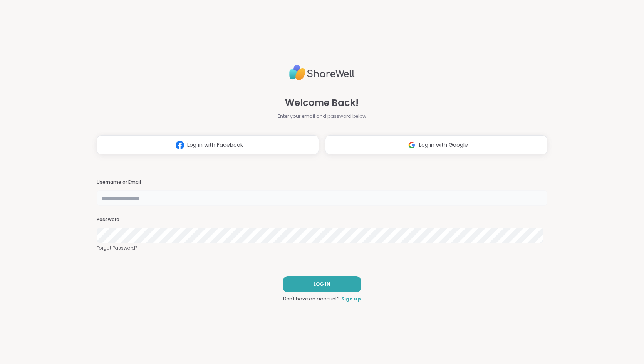  What do you see at coordinates (322, 103) in the screenshot?
I see `span: Welcome Back!` at bounding box center [322, 103].